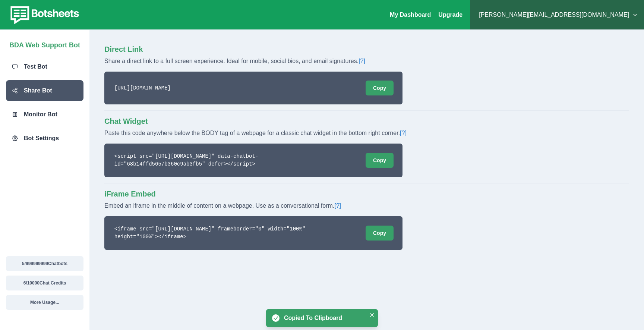  What do you see at coordinates (451, 15) in the screenshot?
I see `a: Upgrade` at bounding box center [451, 15].